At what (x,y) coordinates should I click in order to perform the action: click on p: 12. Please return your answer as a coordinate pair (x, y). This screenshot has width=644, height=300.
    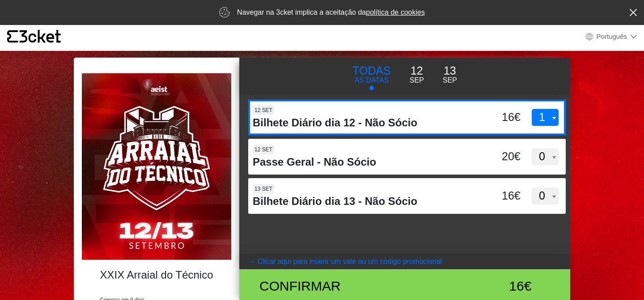
    Looking at the image, I should click on (416, 71).